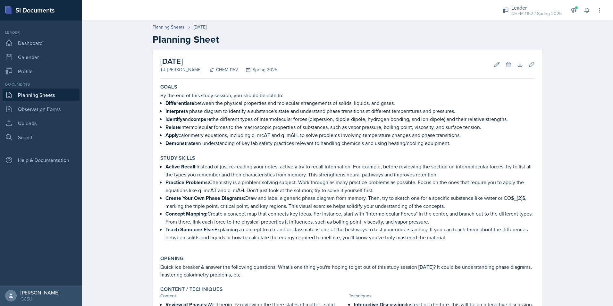 The width and height of the screenshot is (613, 306). What do you see at coordinates (350, 135) in the screenshot?
I see `p: calorimetry equations, including q=mcΔT and q=mΔH, to solve problems involving temperature change...` at bounding box center [350, 135].